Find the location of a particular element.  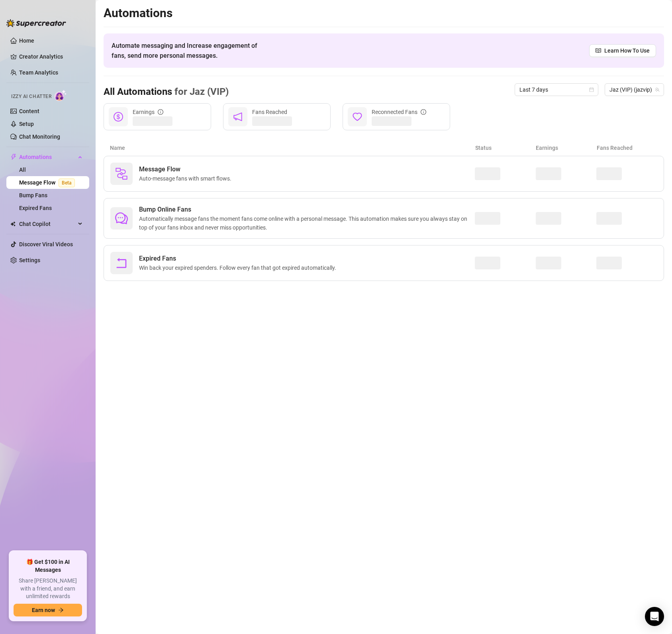

span: Earn now is located at coordinates (43, 610).